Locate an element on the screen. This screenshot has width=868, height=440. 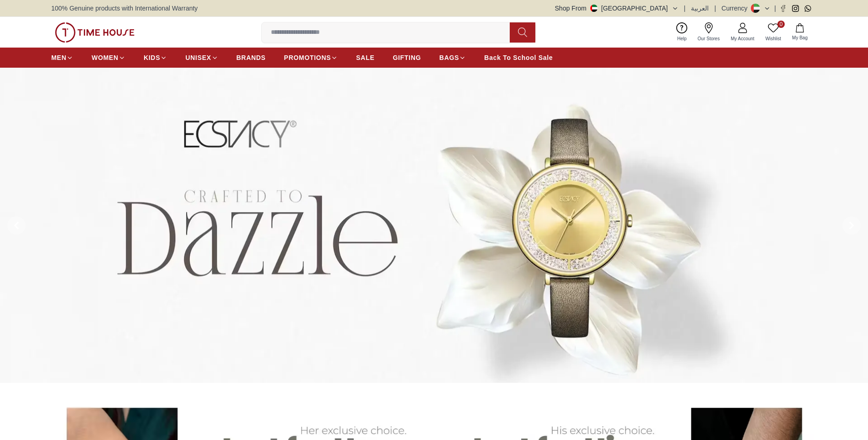
span: Back To School Sale is located at coordinates (518, 58).